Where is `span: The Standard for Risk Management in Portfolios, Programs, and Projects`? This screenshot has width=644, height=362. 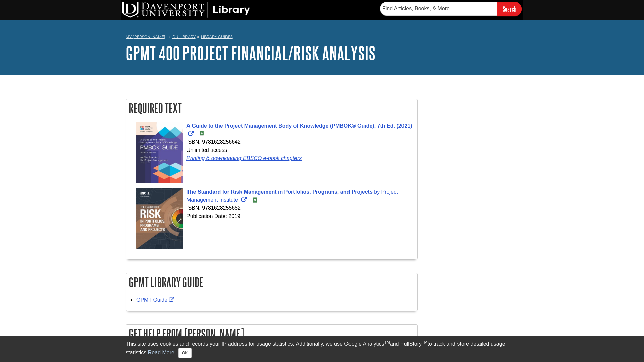
span: The Standard for Risk Management in Portfolios, Programs, and Projects is located at coordinates (280, 192).